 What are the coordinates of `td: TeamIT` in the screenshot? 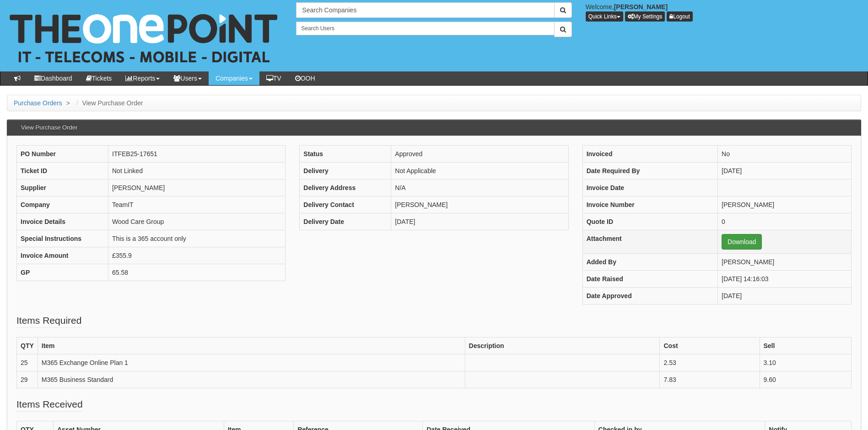 It's located at (196, 205).